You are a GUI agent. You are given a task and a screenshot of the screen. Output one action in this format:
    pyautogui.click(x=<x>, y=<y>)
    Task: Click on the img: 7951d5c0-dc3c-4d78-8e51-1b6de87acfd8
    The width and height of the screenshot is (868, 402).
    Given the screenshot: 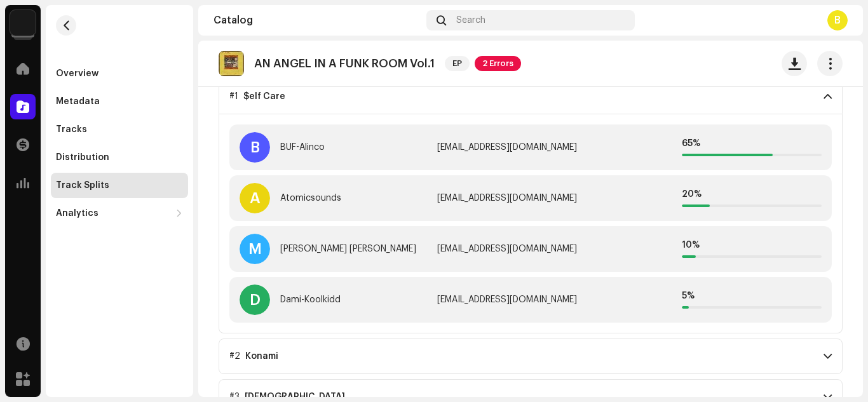 What is the action you would take?
    pyautogui.click(x=23, y=23)
    